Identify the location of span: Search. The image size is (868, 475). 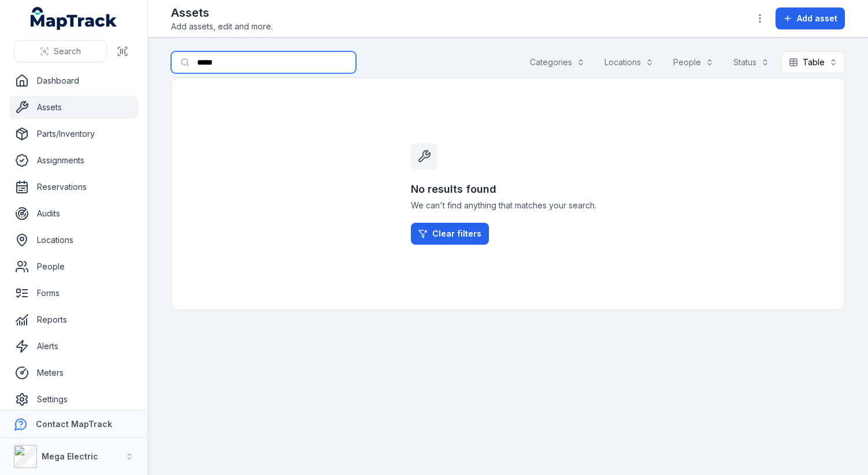
(67, 51).